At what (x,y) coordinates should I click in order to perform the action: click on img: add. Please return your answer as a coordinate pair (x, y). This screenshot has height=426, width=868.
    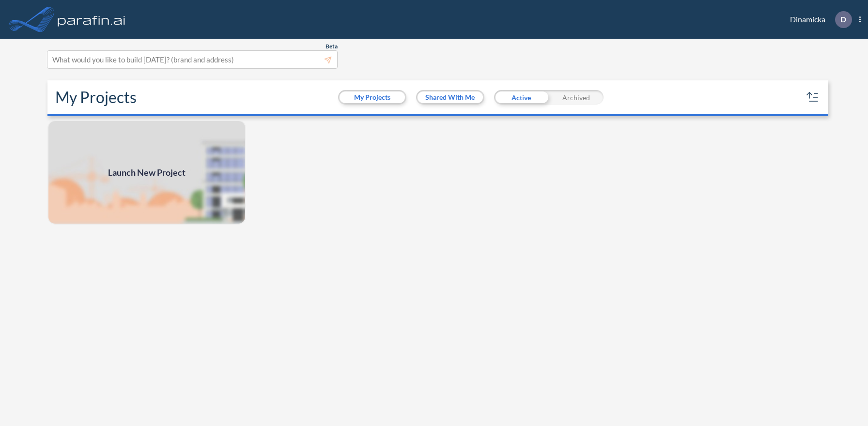
    Looking at the image, I should click on (147, 172).